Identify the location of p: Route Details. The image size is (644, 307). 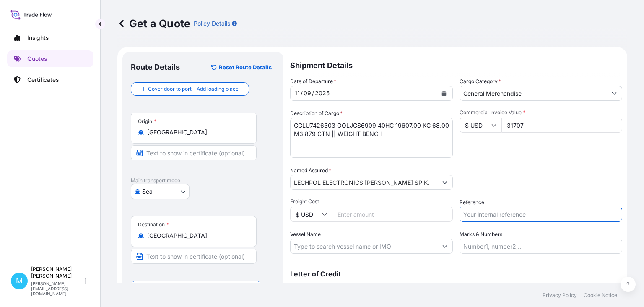
(155, 67).